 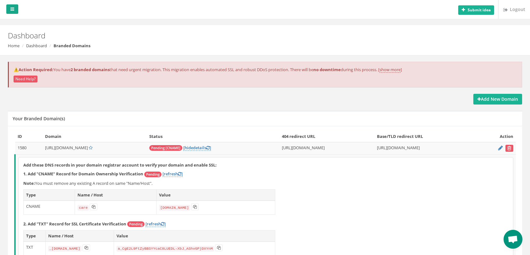 What do you see at coordinates (327, 136) in the screenshot?
I see `th: 404 redirect URL` at bounding box center [327, 136].